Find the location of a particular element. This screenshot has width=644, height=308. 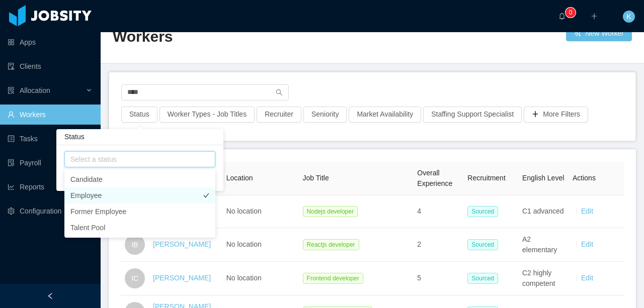

td: C2 highly competent is located at coordinates (543, 278).